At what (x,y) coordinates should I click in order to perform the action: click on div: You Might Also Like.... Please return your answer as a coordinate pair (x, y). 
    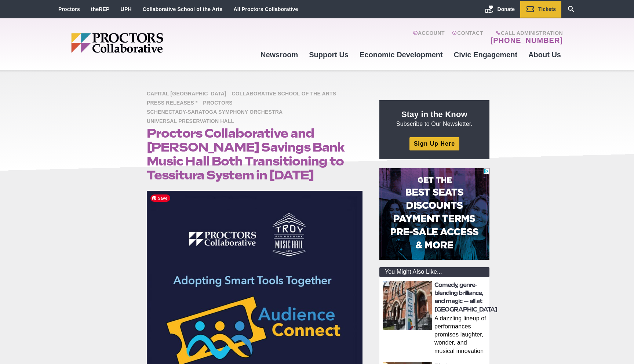
    Looking at the image, I should click on (434, 272).